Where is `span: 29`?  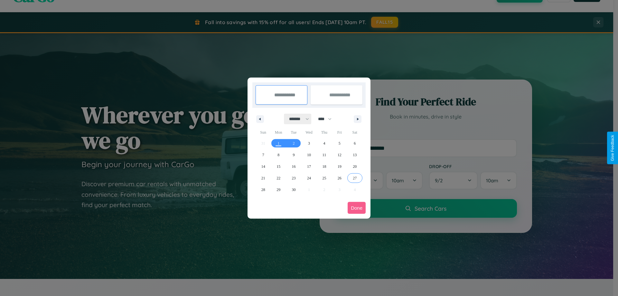
span: 29 is located at coordinates (279, 190).